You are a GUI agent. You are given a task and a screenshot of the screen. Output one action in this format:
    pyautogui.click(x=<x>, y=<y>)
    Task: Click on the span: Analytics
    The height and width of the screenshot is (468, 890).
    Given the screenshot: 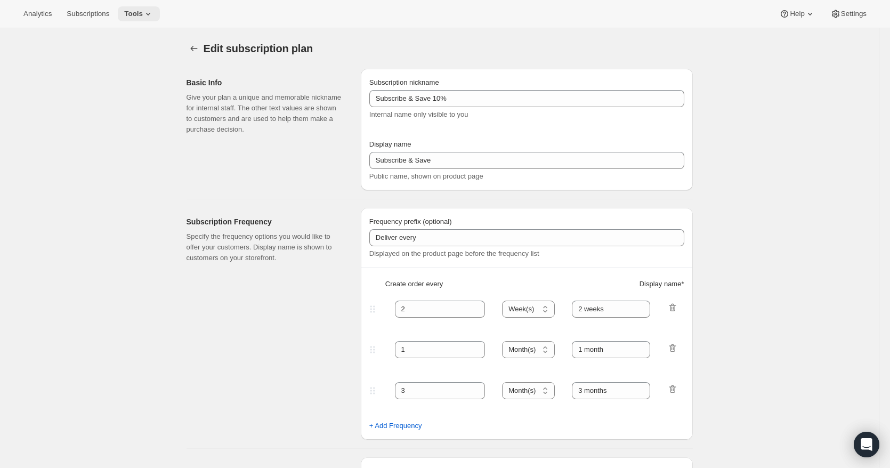 What is the action you would take?
    pyautogui.click(x=37, y=14)
    